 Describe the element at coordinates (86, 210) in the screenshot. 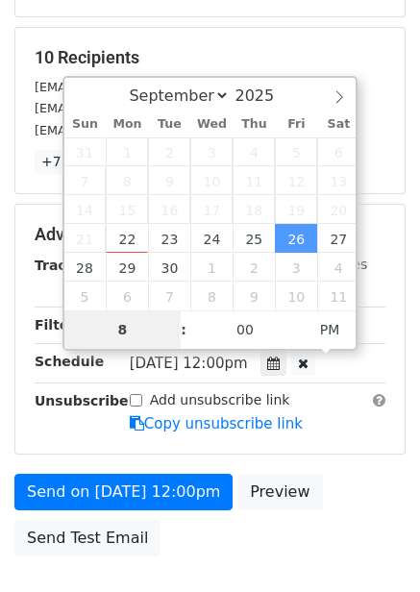

I see `span: September 14, 2025` at that location.